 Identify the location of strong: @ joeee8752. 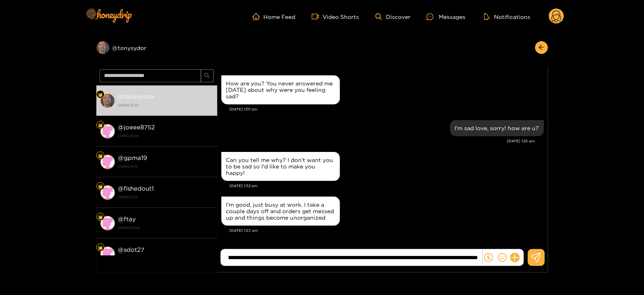
(137, 127).